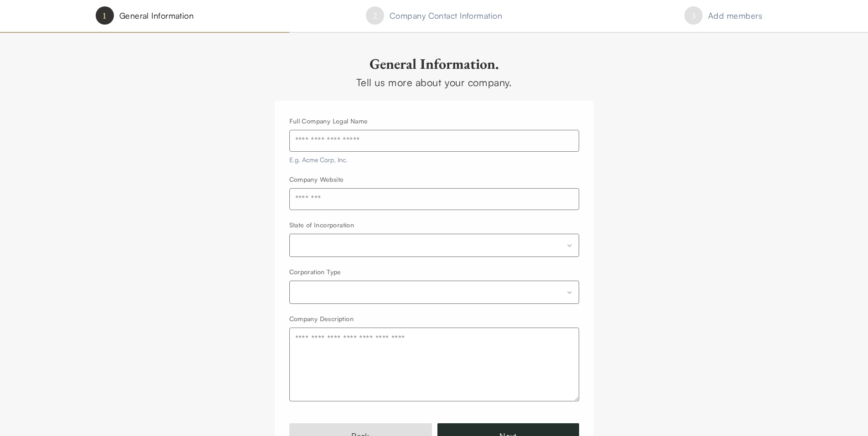 Image resolution: width=868 pixels, height=436 pixels. I want to click on label: Full Company Legal Name, so click(328, 121).